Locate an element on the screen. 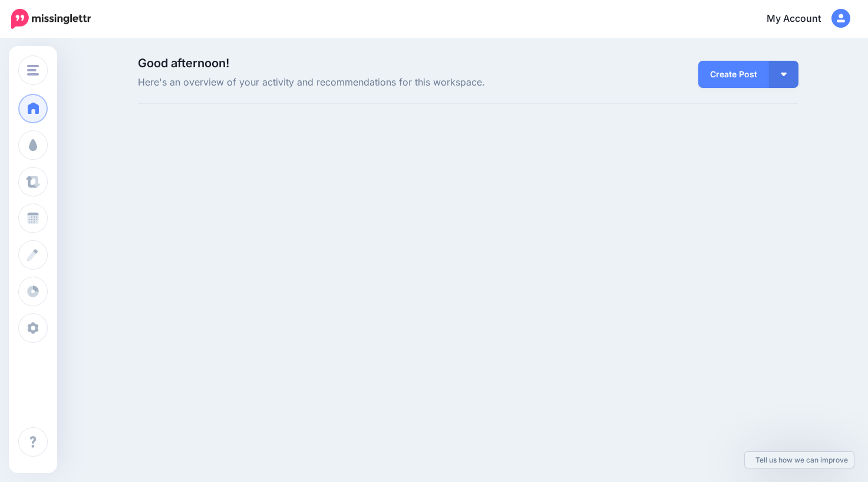 This screenshot has width=868, height=482. span: Good afternoon! is located at coordinates (184, 63).